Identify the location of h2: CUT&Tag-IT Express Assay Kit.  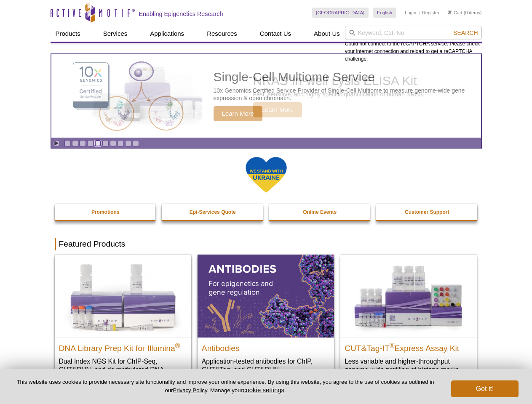
(409, 346).